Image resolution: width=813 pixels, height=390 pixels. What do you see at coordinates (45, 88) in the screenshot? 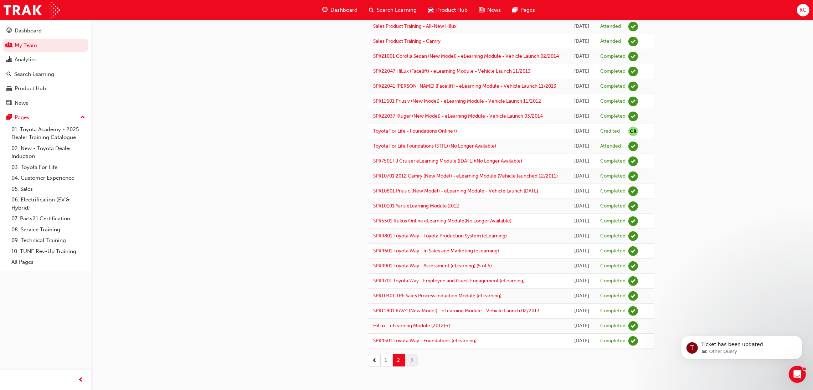
I see `a: Product Hub` at bounding box center [45, 88].